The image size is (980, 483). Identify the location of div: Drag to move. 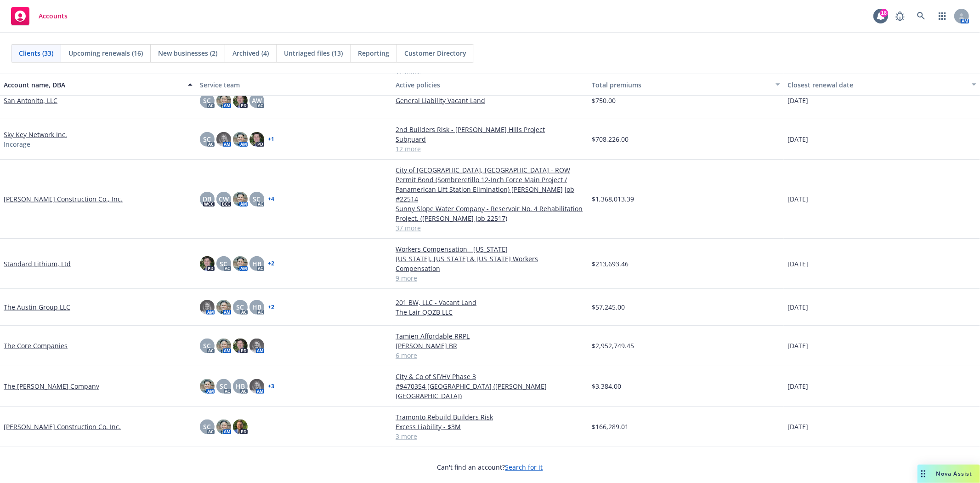
(923, 473).